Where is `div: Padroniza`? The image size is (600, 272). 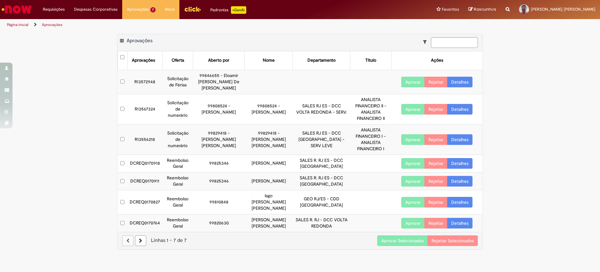 div: Padroniza is located at coordinates (228, 10).